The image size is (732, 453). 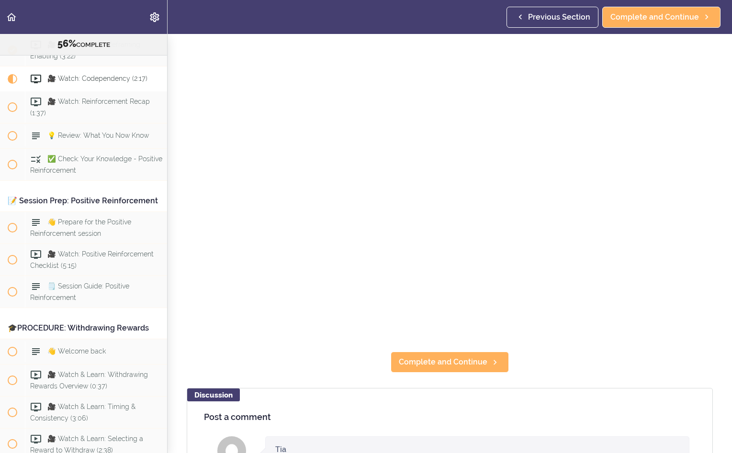 I want to click on span: ✅ Check: Your Knowledge - Positive Reinforcement, so click(x=96, y=164).